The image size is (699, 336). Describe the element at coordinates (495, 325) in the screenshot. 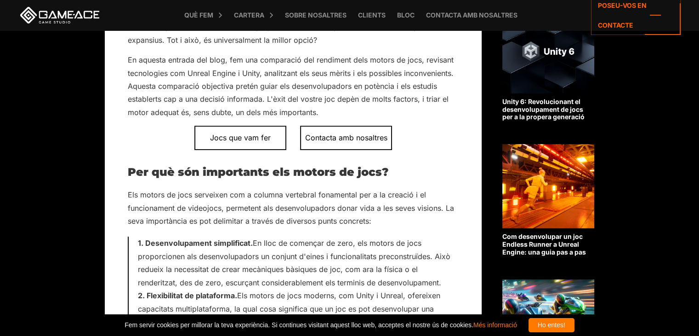

I see `a: Més informació` at that location.